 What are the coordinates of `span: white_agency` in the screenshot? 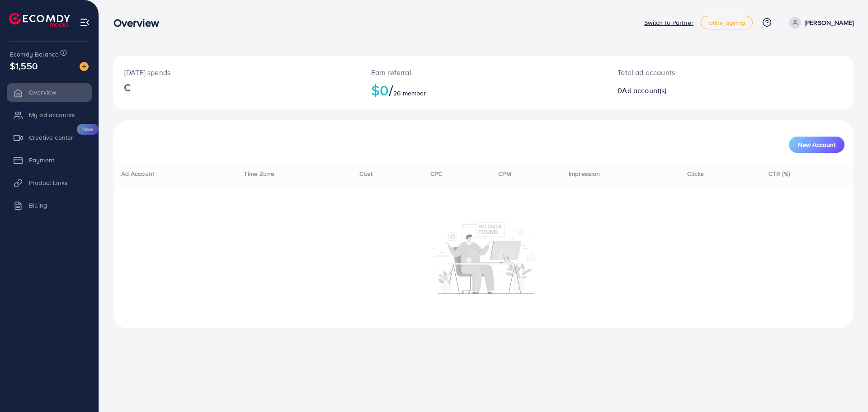 It's located at (726, 23).